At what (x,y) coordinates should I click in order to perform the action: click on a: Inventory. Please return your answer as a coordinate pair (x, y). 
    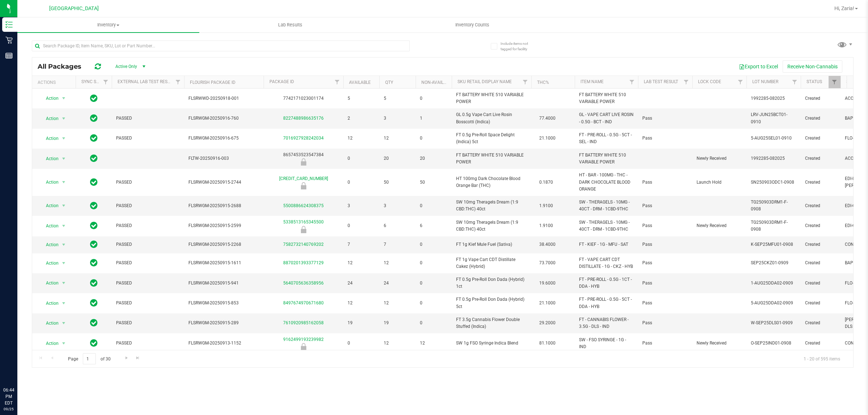
    Looking at the image, I should click on (108, 25).